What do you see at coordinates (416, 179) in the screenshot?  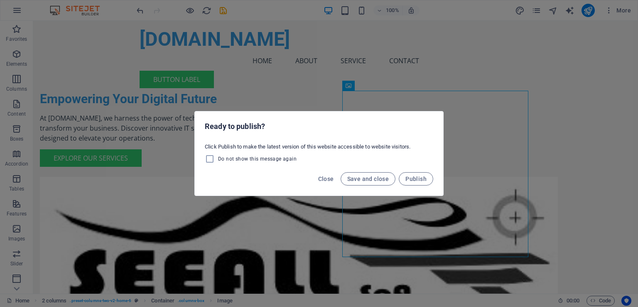 I see `span: Publish` at bounding box center [416, 179].